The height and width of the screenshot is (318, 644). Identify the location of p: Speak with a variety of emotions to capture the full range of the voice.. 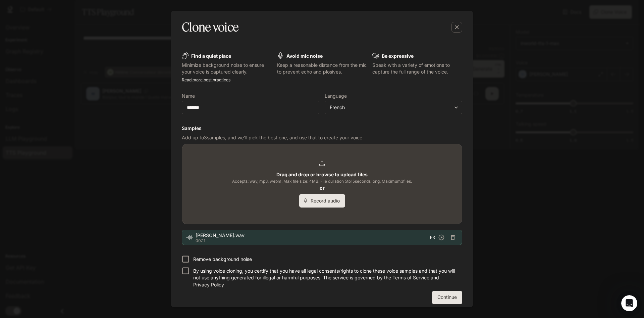
(417, 69).